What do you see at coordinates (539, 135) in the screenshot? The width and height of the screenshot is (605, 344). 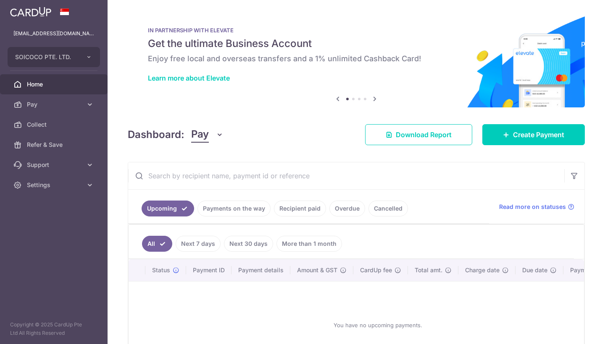 I see `span: Create Payment` at bounding box center [539, 135].